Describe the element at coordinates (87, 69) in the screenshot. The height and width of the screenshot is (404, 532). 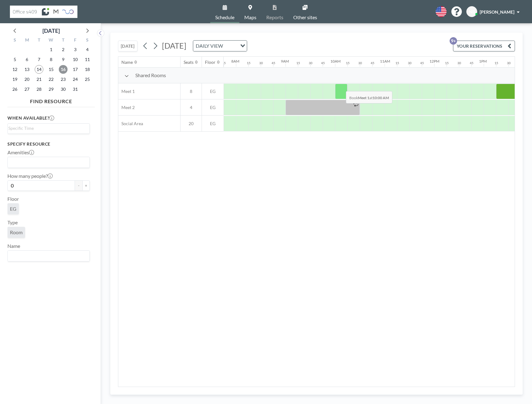
I see `span: Saturday, October 18, 2025` at that location.